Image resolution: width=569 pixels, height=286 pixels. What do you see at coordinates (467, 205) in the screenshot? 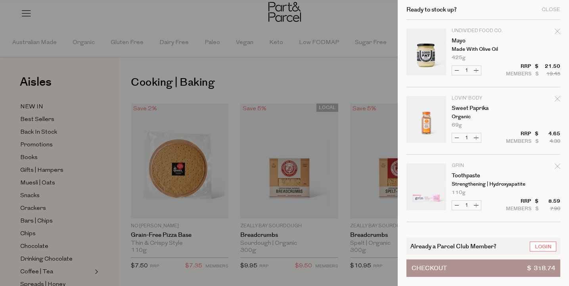
I see `input: QTY Toothpaste` at bounding box center [467, 205].